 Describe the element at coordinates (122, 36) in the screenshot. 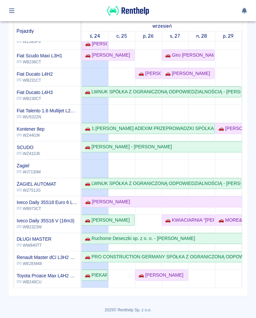

I see `a: 25 września 2025` at that location.